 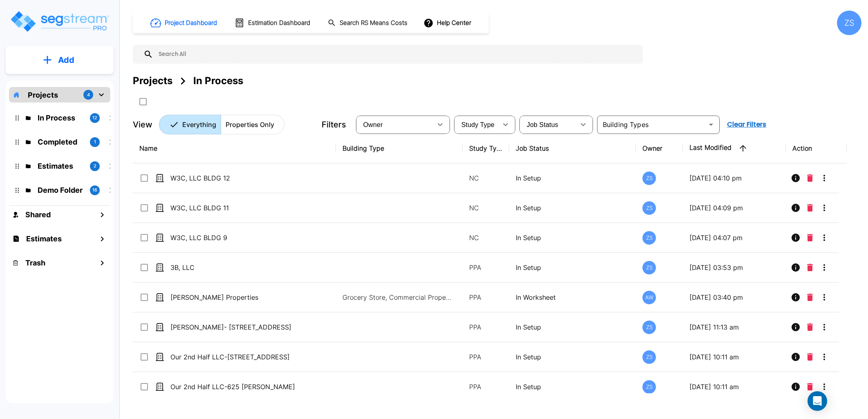 What do you see at coordinates (60, 166) in the screenshot?
I see `p: Estimates` at bounding box center [60, 166].